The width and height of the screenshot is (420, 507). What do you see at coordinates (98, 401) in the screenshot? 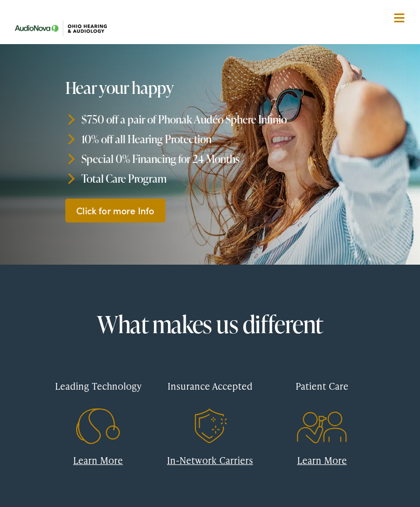
I see `a: Leading Technology` at bounding box center [98, 401].